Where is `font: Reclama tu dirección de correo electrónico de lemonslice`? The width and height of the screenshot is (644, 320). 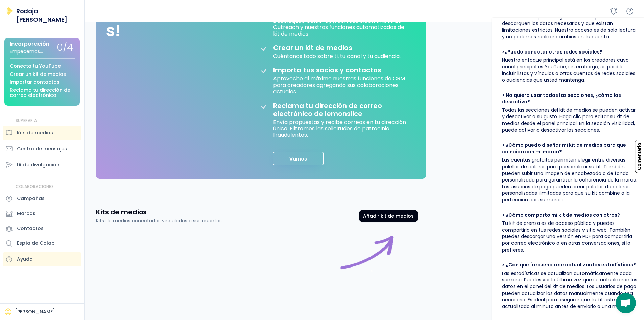 font: Reclama tu dirección de correo electrónico de lemonslice is located at coordinates (328, 110).